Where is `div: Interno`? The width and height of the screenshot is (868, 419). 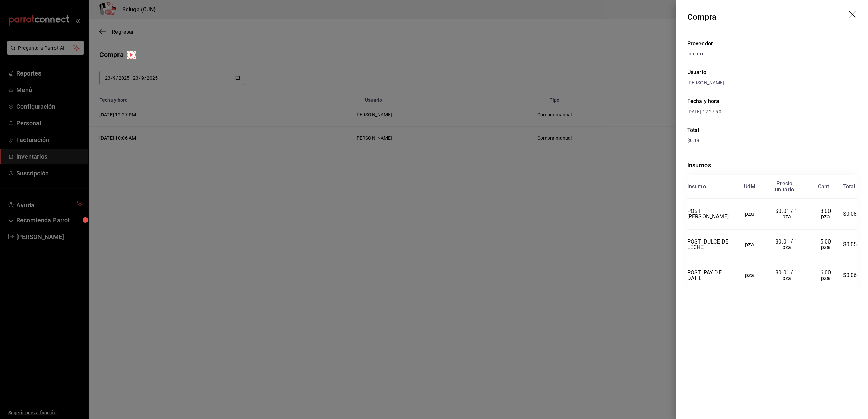 div: Interno is located at coordinates (772, 54).